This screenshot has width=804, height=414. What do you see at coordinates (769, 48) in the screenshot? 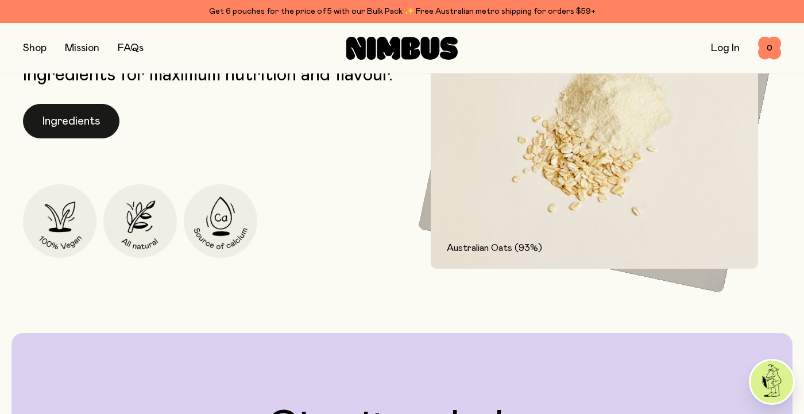
I see `span: 0` at bounding box center [769, 48].